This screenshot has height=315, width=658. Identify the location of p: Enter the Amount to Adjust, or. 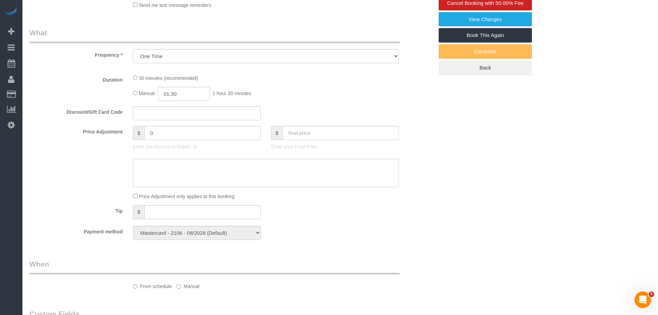
(197, 146).